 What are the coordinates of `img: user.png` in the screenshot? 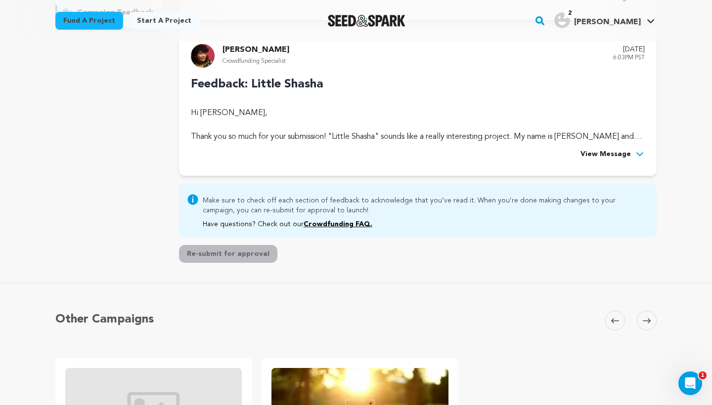 It's located at (562, 20).